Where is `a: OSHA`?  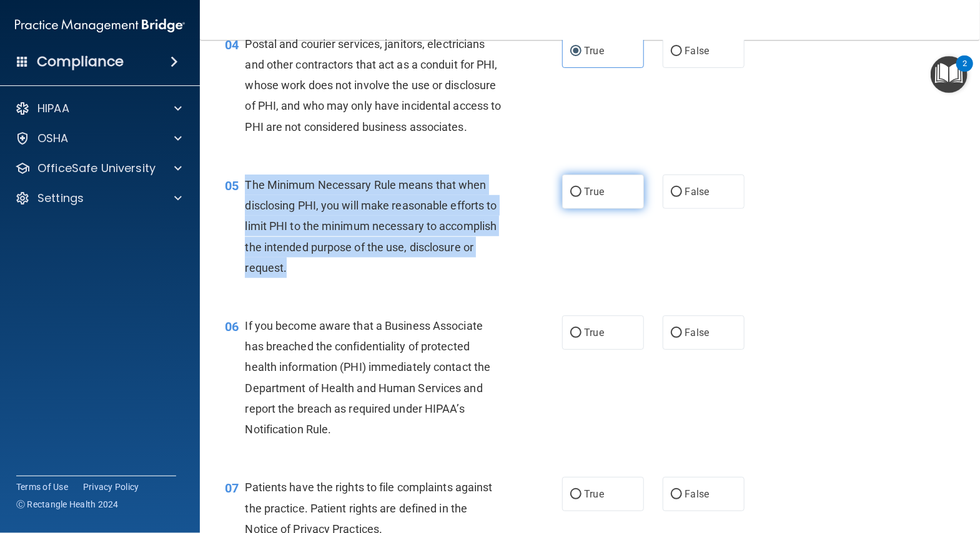
a: OSHA is located at coordinates (98, 139).